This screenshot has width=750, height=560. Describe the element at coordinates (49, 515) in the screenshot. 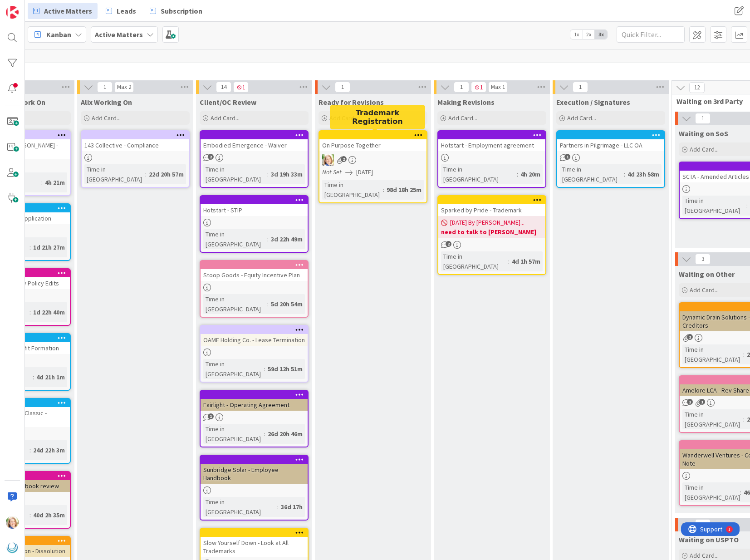

I see `div: 40d 2h 35m` at that location.